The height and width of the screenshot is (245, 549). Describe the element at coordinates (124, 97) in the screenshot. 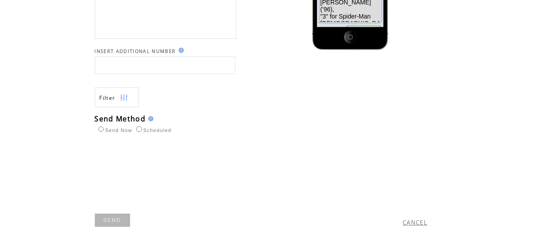

I see `img: filters.png` at that location.